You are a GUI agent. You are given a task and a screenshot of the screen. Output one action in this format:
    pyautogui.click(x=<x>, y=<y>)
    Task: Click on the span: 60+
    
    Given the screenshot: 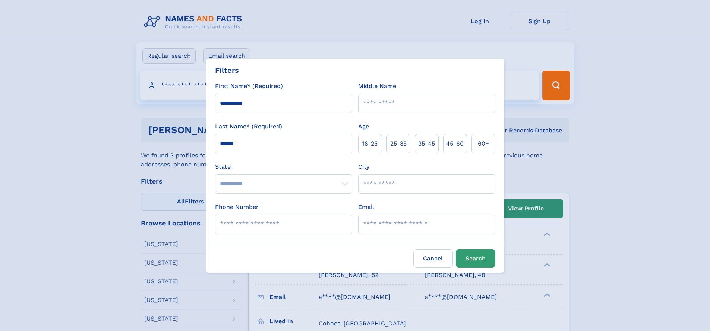 What is the action you would take?
    pyautogui.click(x=484, y=144)
    